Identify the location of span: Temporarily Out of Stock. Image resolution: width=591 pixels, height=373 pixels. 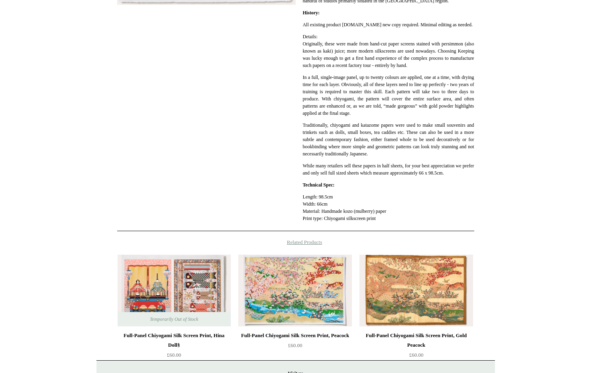
(174, 319).